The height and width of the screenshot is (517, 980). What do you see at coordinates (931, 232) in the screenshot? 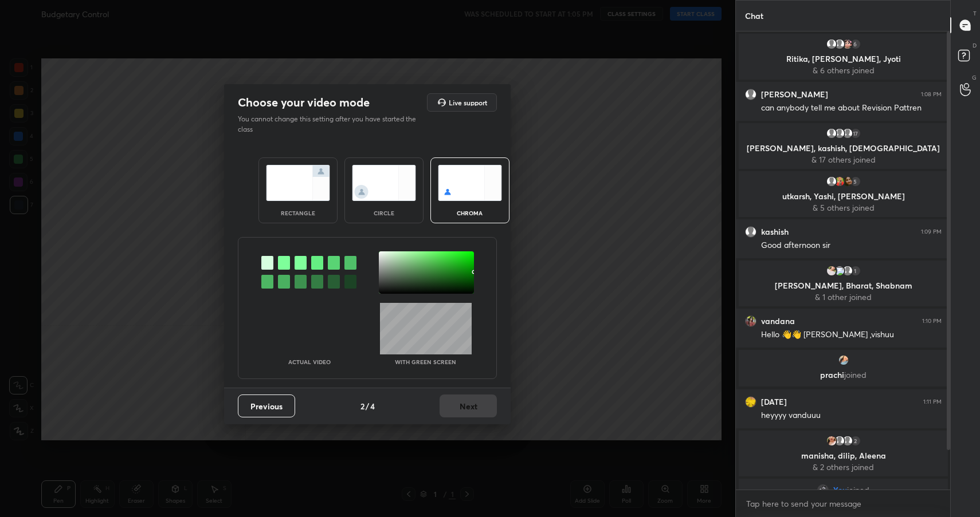
I see `div: 1:09 PM` at bounding box center [931, 232].